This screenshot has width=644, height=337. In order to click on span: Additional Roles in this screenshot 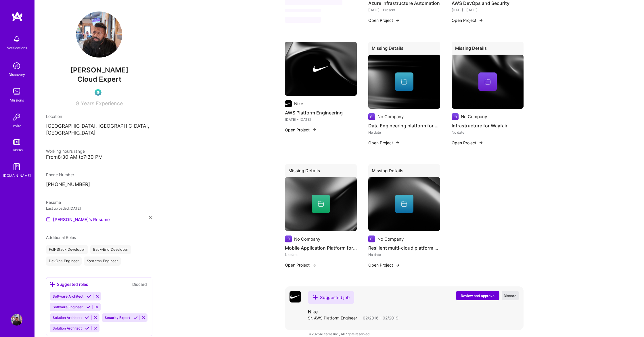, I will do `click(61, 237)`.